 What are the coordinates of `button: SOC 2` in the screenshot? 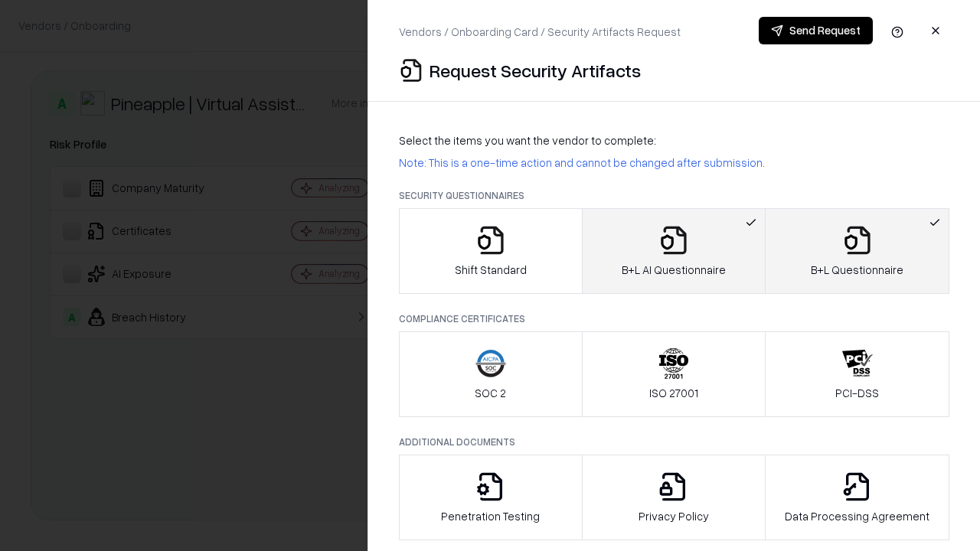 It's located at (490, 375).